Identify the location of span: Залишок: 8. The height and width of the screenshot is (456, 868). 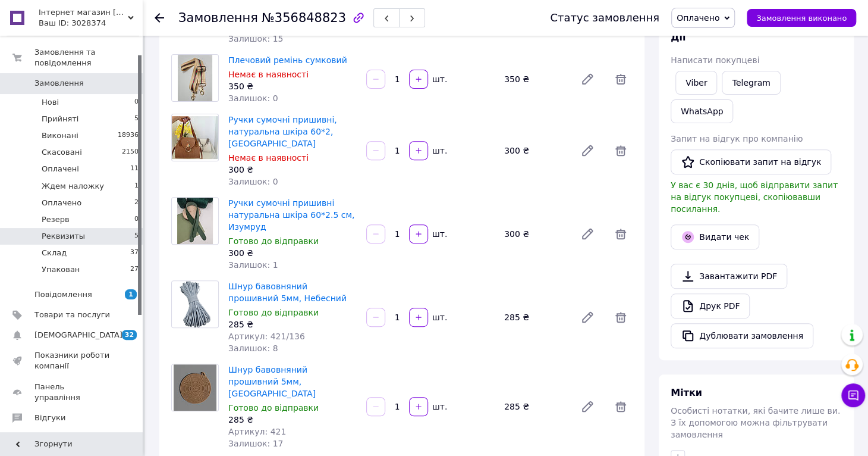
(253, 348).